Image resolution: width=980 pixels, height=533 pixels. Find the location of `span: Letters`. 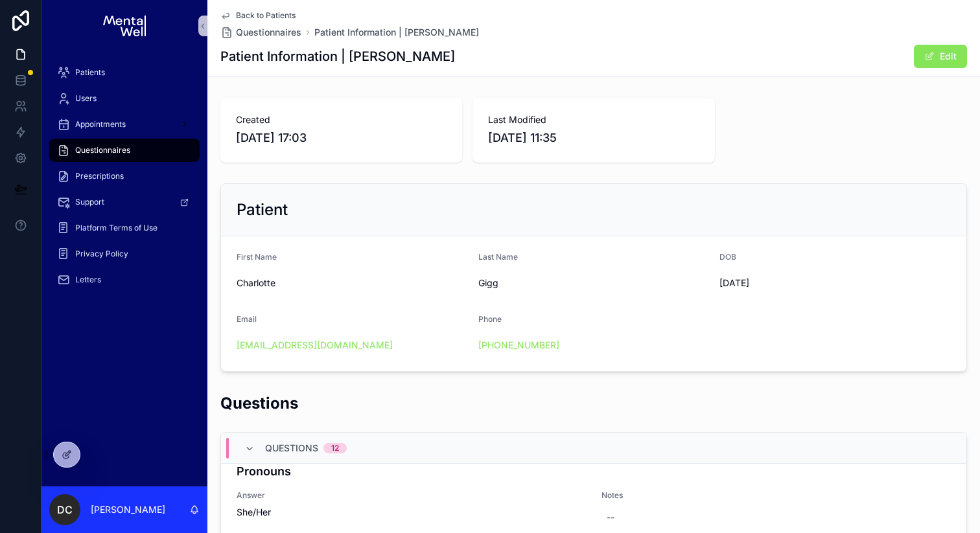

span: Letters is located at coordinates (88, 280).